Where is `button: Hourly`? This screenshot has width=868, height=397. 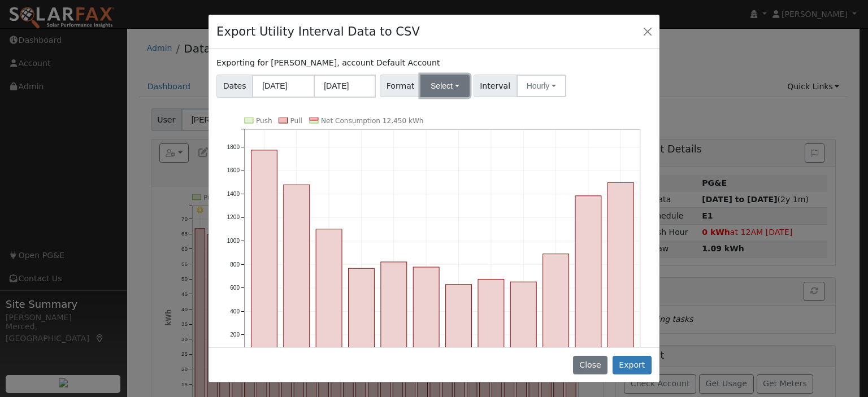
button: Hourly is located at coordinates (541, 86).